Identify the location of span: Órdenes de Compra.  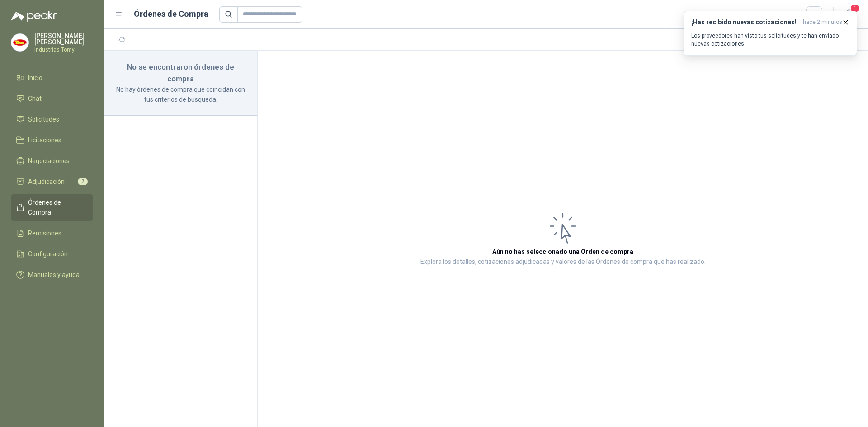
(56, 208).